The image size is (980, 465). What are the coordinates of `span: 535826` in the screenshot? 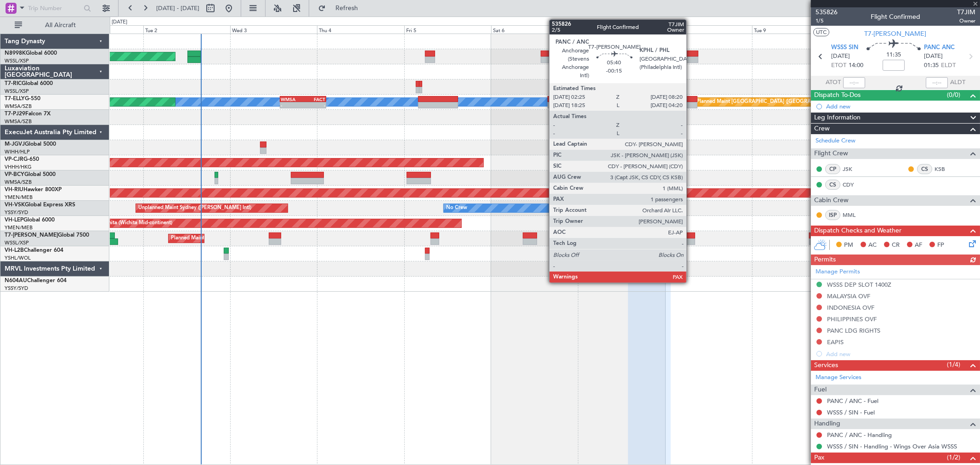 It's located at (826, 12).